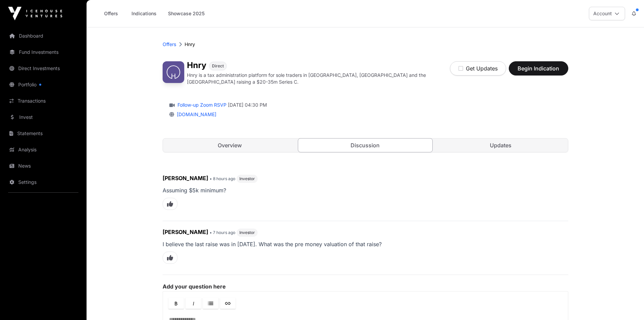 The image size is (644, 320). I want to click on a: News, so click(43, 166).